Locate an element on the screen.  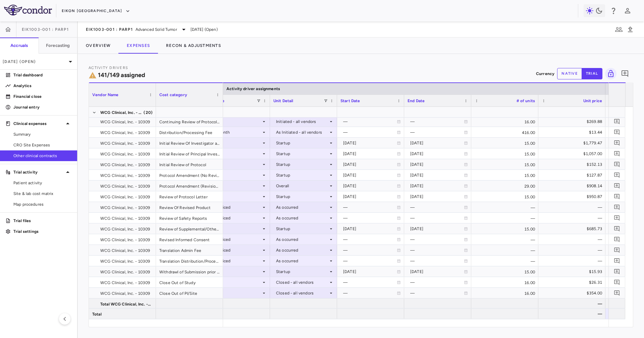
span: Activity driver assignments is located at coordinates (253, 89).